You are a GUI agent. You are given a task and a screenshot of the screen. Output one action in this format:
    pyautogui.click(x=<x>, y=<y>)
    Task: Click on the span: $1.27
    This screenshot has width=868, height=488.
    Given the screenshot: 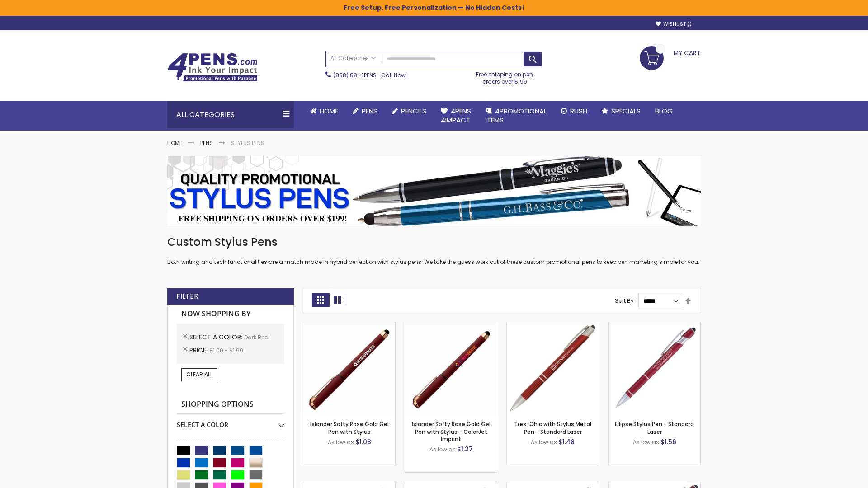 What is the action you would take?
    pyautogui.click(x=465, y=449)
    